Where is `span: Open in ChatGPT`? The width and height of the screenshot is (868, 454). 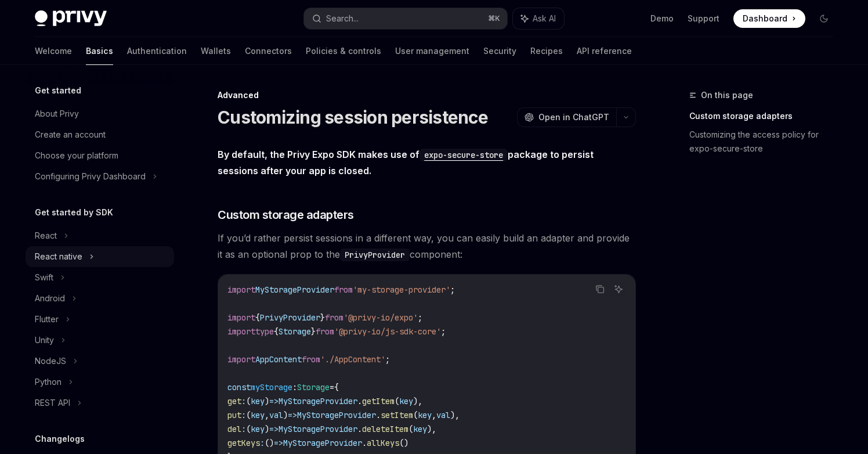
span: Open in ChatGPT is located at coordinates (574, 117).